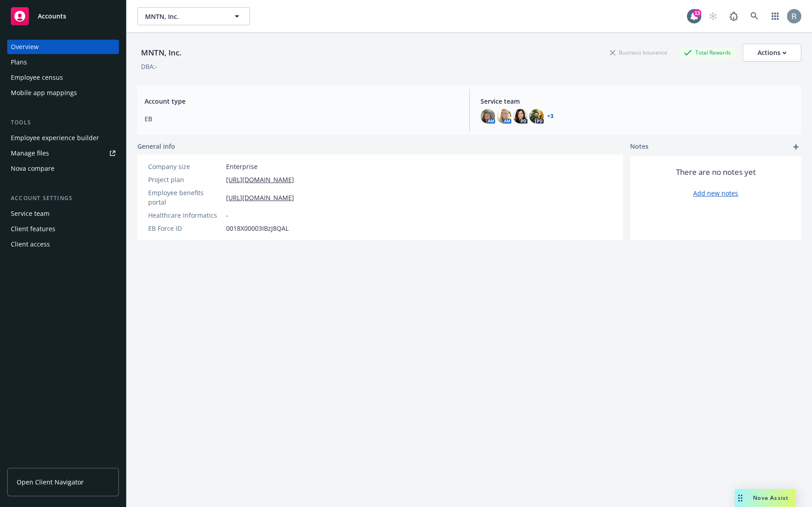 This screenshot has height=507, width=812. Describe the element at coordinates (707, 52) in the screenshot. I see `div: Total Rewards` at that location.